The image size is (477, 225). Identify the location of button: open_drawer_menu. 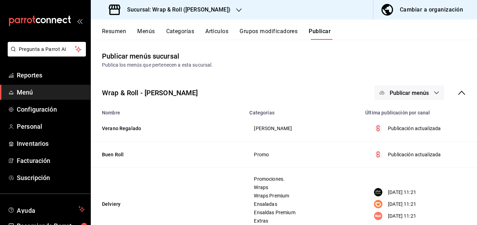
(80, 21).